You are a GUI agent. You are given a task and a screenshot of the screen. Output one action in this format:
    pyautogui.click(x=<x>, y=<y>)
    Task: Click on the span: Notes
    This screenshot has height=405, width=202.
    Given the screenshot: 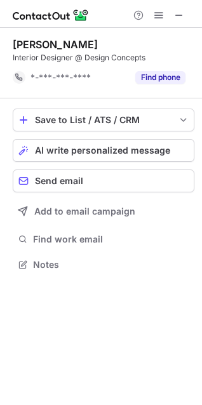 What is the action you would take?
    pyautogui.click(x=111, y=265)
    